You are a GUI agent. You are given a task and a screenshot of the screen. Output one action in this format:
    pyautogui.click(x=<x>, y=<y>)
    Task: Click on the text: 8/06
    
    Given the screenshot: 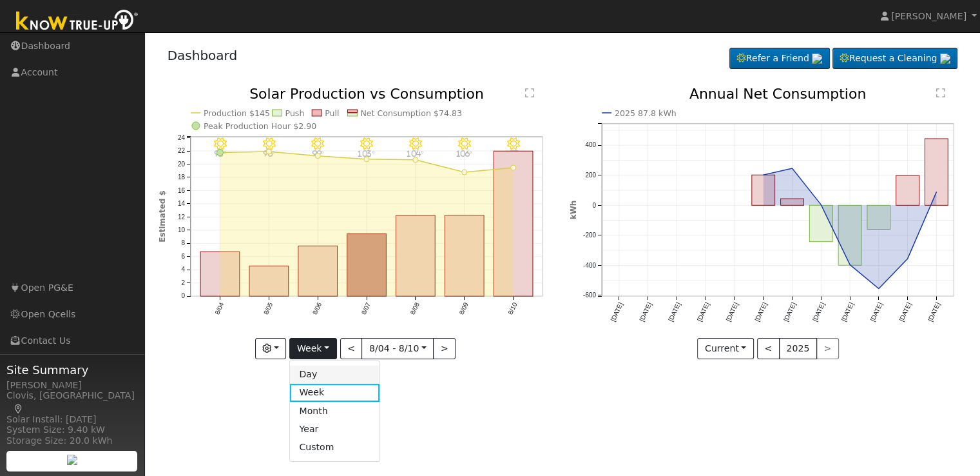 What is the action you would take?
    pyautogui.click(x=317, y=308)
    